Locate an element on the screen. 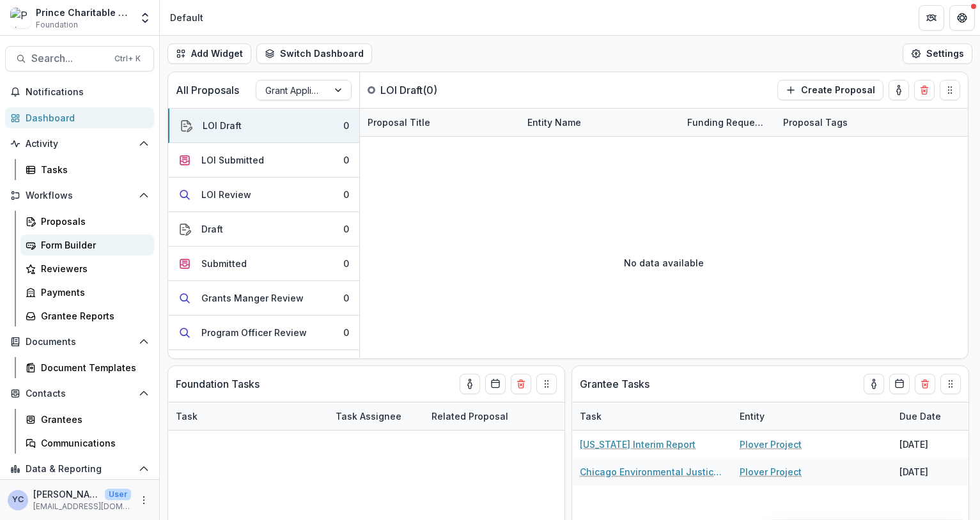  p: User is located at coordinates (117, 494).